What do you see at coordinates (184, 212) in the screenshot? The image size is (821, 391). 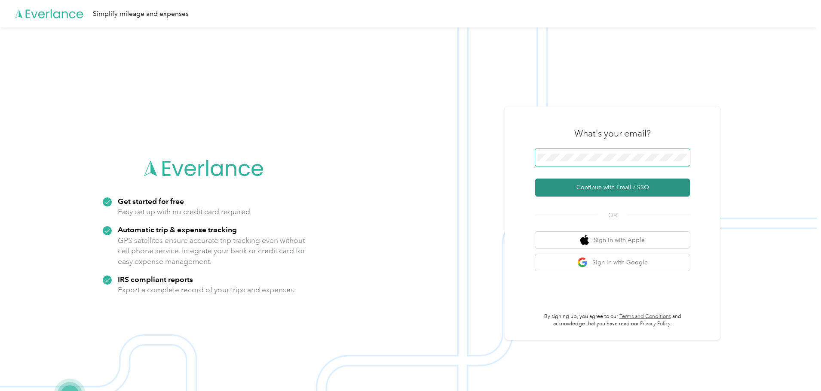 I see `p: Easy set up with no credit card required` at bounding box center [184, 212].